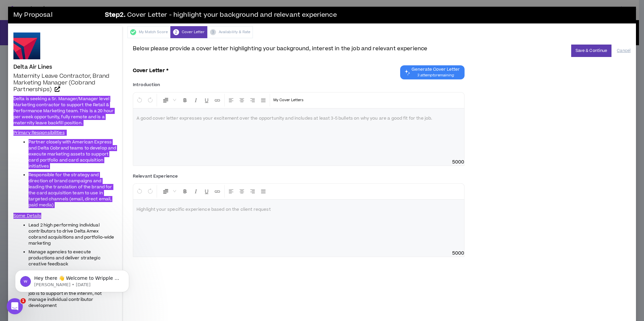 This screenshot has height=321, width=644. Describe the element at coordinates (71, 234) in the screenshot. I see `span: Lead 2 high performing individual contributors to drive Delta Amex cobrand acquisitions and portf...` at that location.